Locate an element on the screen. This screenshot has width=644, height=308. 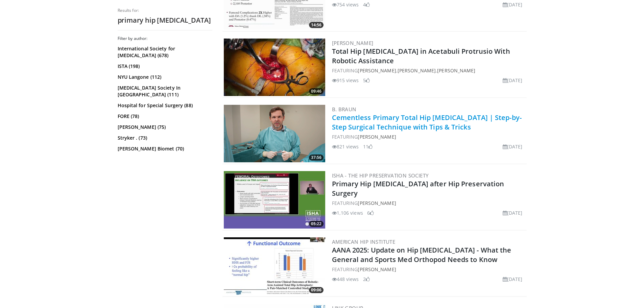
span: 14:56 is located at coordinates (316, 25).